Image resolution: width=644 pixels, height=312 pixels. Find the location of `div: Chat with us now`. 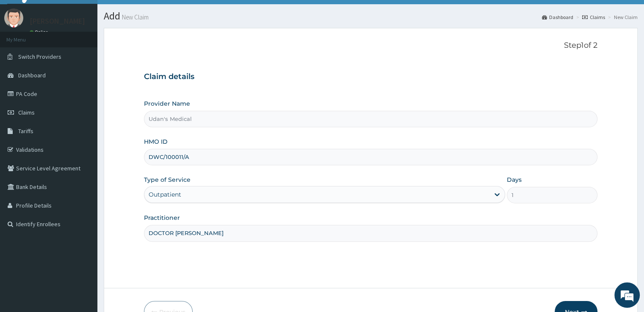

div: Chat with us now is located at coordinates (93, 53).